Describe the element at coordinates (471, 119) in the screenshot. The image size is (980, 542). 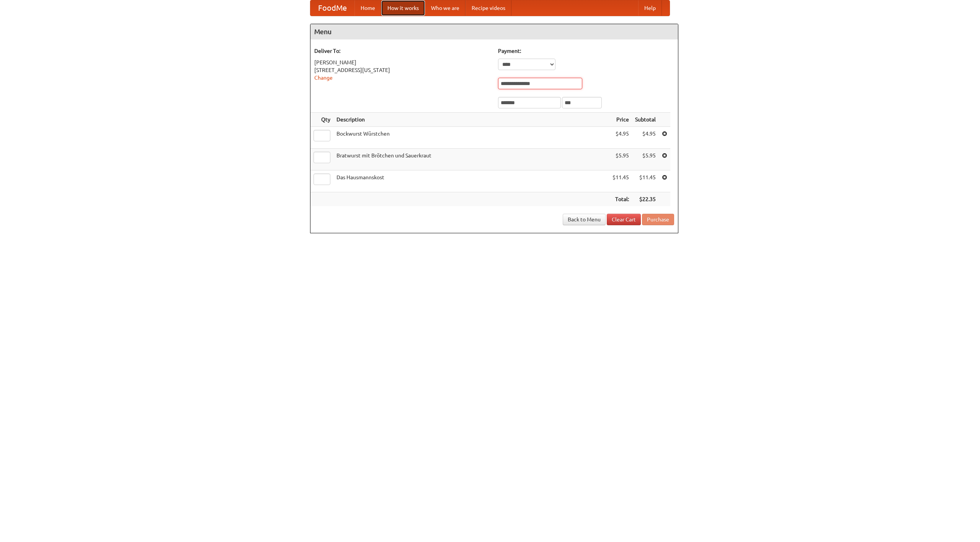
I see `th: Description` at that location.